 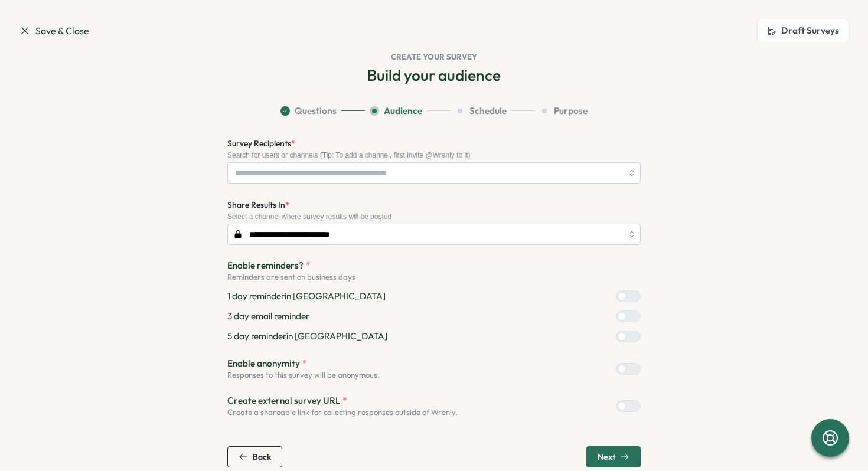 What do you see at coordinates (434, 217) in the screenshot?
I see `div: Select a channel where survey results will be posted` at bounding box center [434, 217].